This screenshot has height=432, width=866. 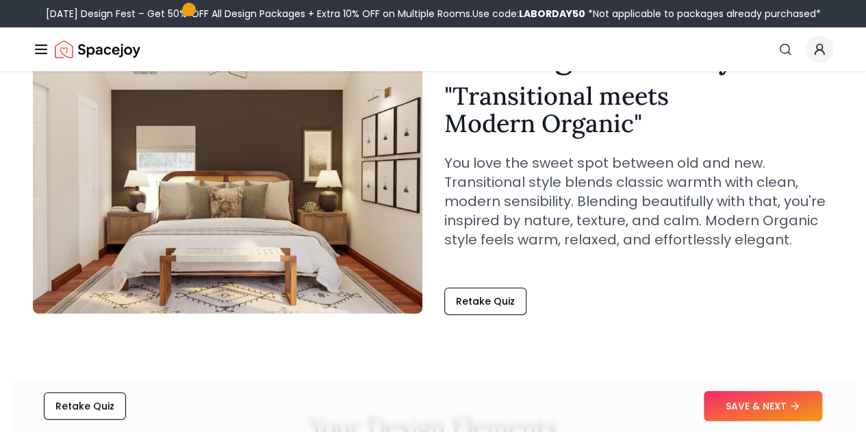 What do you see at coordinates (552, 14) in the screenshot?
I see `b: LABORDAY50` at bounding box center [552, 14].